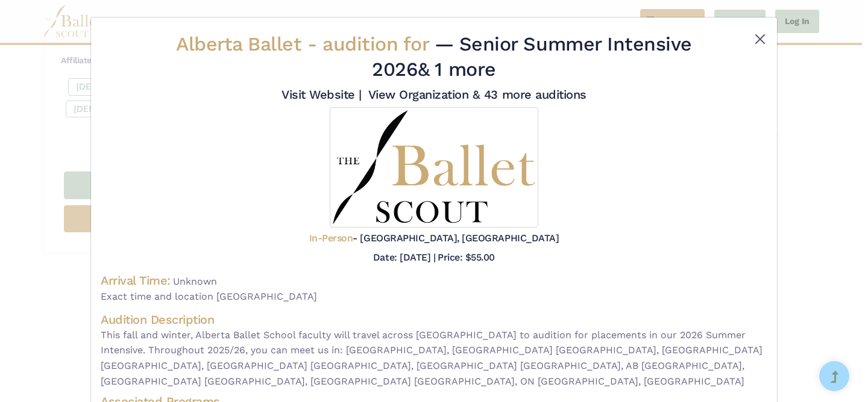 Image resolution: width=868 pixels, height=402 pixels. What do you see at coordinates (136, 280) in the screenshot?
I see `h4: Arrival Time:` at bounding box center [136, 280].